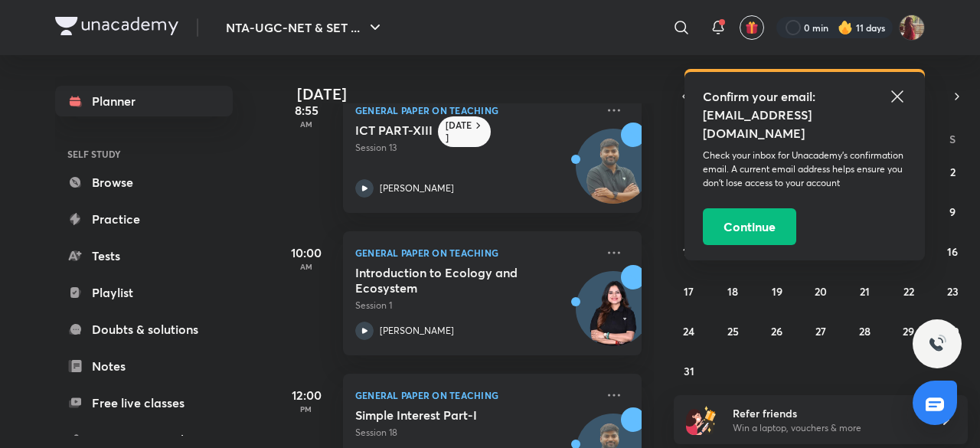  Describe the element at coordinates (821, 291) in the screenshot. I see `button: August 20, 2025` at that location.